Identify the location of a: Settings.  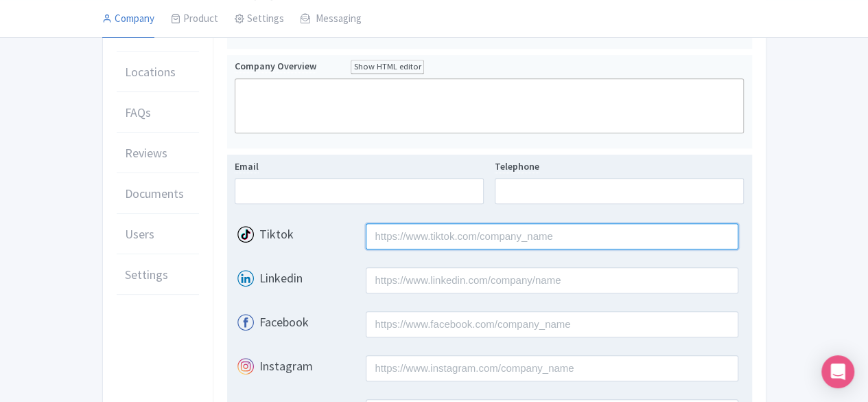
(158, 274).